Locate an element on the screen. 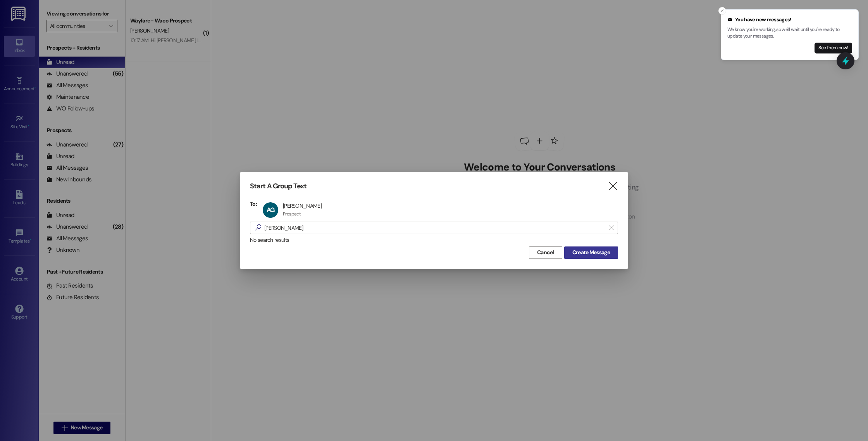 The image size is (868, 441). span: Cancel is located at coordinates (546, 252).